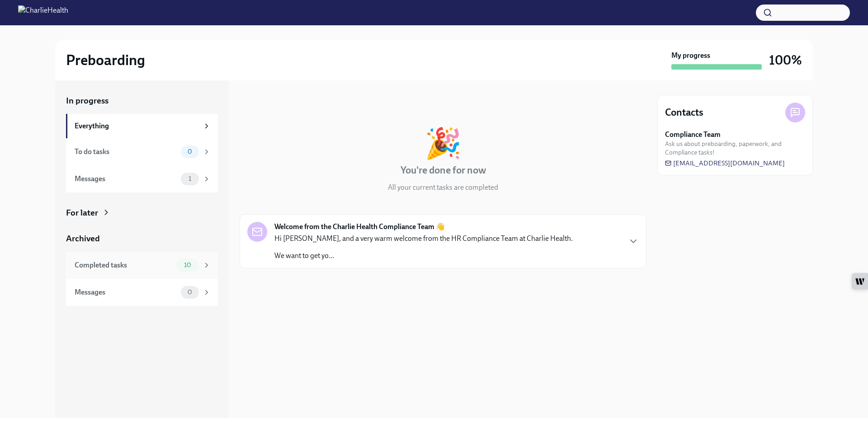  Describe the element at coordinates (142, 212) in the screenshot. I see `a: For later` at that location.